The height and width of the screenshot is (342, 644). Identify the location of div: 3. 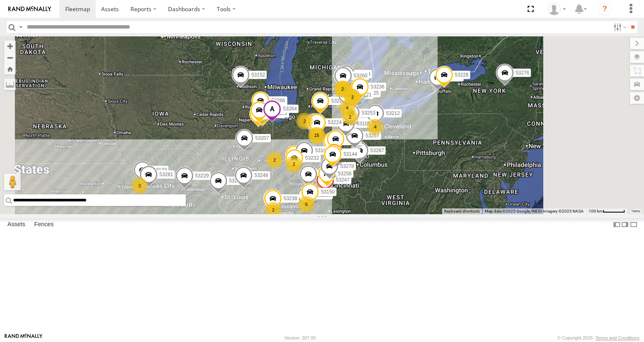
(140, 185).